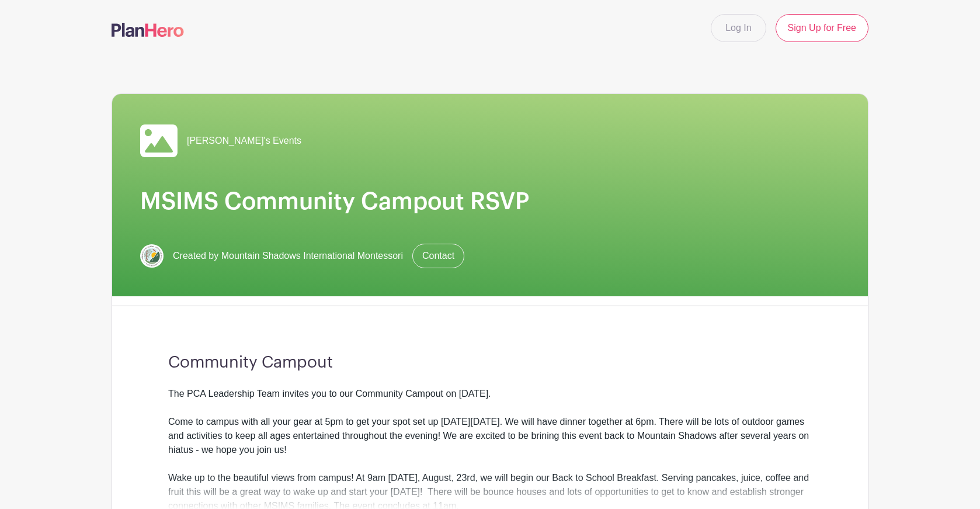  Describe the element at coordinates (147, 30) in the screenshot. I see `img: logo-507f7623f17ff9eddc593b1ce0a138ce2505c220e1c5a4e2b4648c50719b7d32.svg` at that location.